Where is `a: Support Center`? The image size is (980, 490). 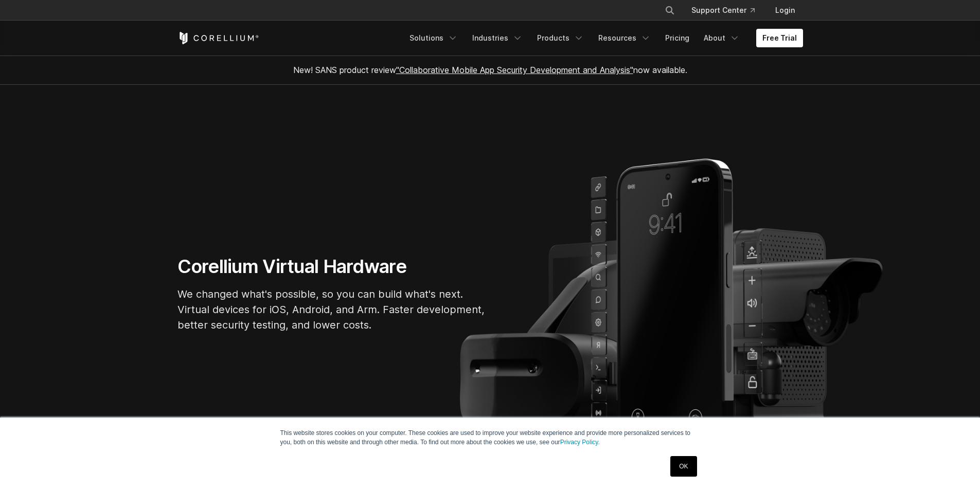 a: Support Center is located at coordinates (723, 10).